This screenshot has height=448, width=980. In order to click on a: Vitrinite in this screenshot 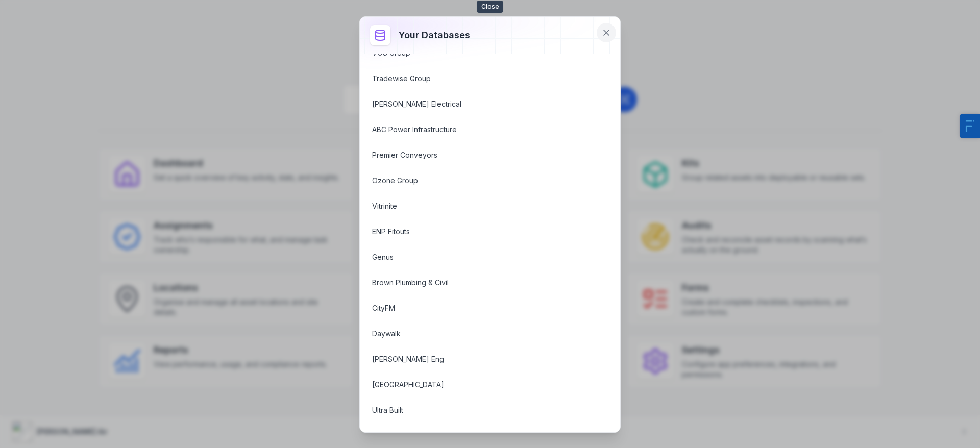, I will do `click(478, 206)`.